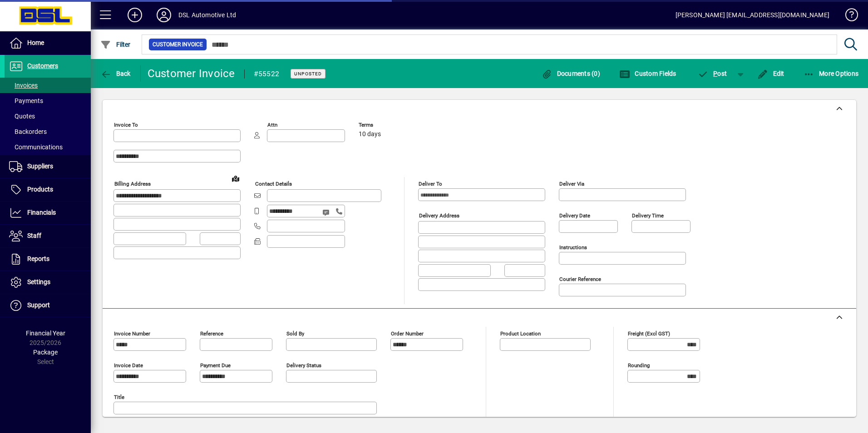 The width and height of the screenshot is (868, 433). What do you see at coordinates (712, 73) in the screenshot?
I see `button: Post` at bounding box center [712, 73].